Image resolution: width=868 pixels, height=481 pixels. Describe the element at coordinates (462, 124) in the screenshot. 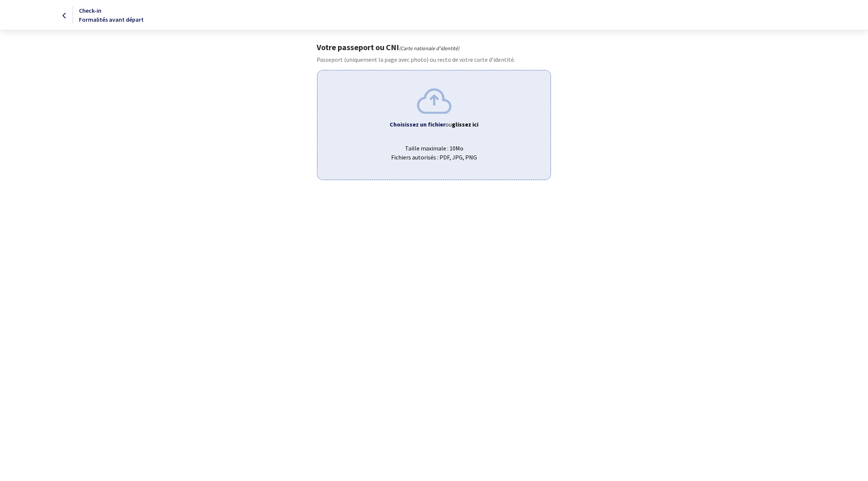

I see `span: ou` at that location.